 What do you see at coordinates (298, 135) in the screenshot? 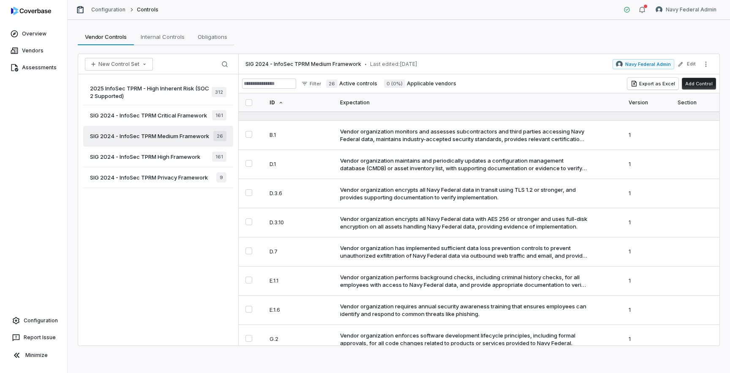
I see `td: B.1` at bounding box center [298, 135].